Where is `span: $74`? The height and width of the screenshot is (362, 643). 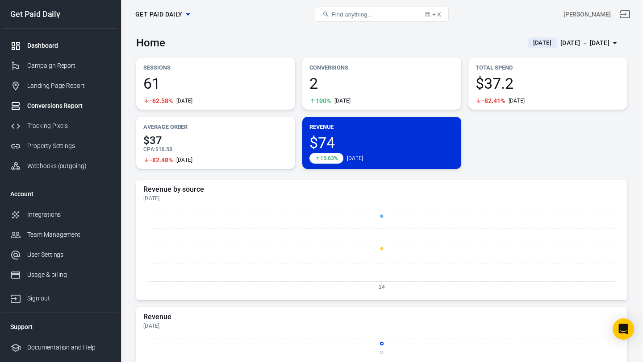
span: $74 is located at coordinates (382, 143).